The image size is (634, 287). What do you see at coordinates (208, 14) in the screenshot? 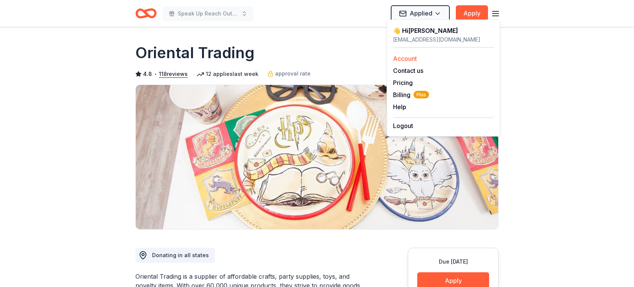
I see `button: Speak Up Reach Out Charity Golf Event` at bounding box center [208, 14].